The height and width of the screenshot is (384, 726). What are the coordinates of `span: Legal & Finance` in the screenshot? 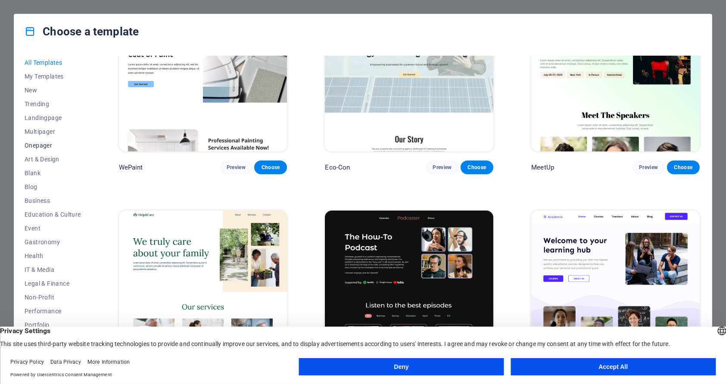 It's located at (53, 283).